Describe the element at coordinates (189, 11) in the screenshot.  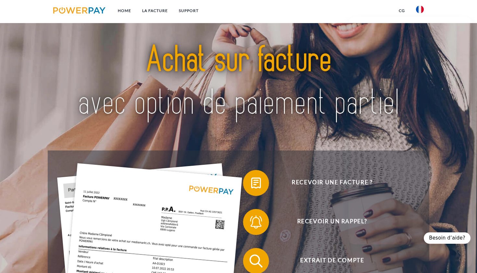
I see `a: Support` at that location.